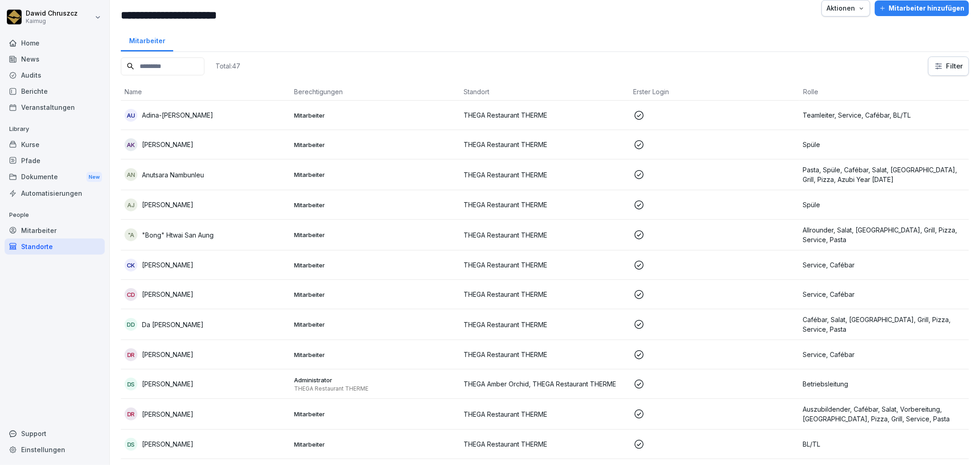 The image size is (980, 465). I want to click on div: Kurse, so click(55, 144).